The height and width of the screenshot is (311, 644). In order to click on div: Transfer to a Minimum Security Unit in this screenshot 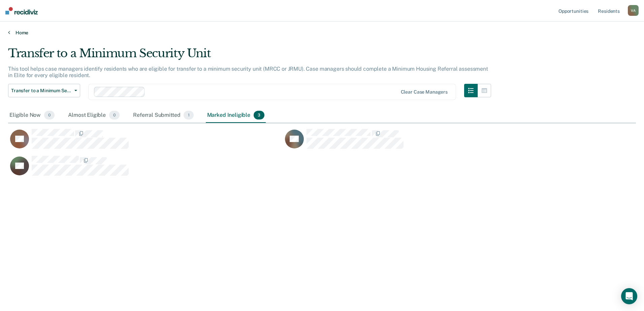, I will do `click(250, 56)`.